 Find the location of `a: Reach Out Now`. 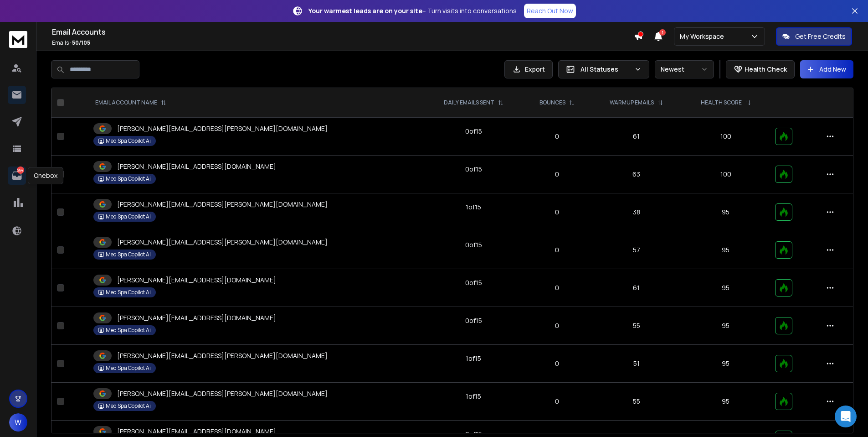

a: Reach Out Now is located at coordinates (550, 11).